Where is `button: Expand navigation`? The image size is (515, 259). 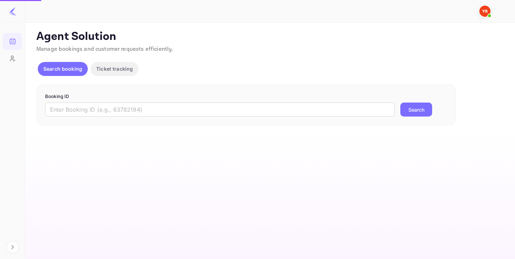
button: Expand navigation is located at coordinates (13, 247).